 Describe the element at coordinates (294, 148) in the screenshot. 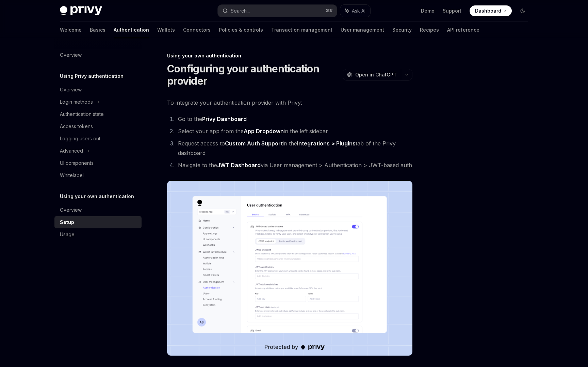

I see `li: Request access to in the tab of the Privy dashboard` at that location.